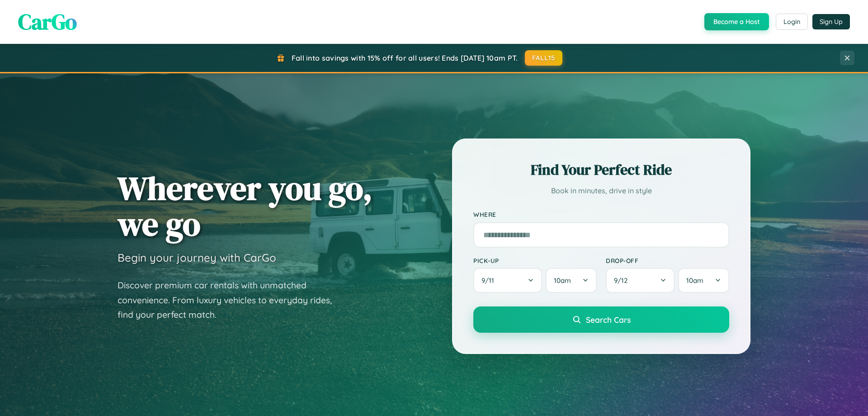  What do you see at coordinates (667, 260) in the screenshot?
I see `label: Drop-off` at bounding box center [667, 260].